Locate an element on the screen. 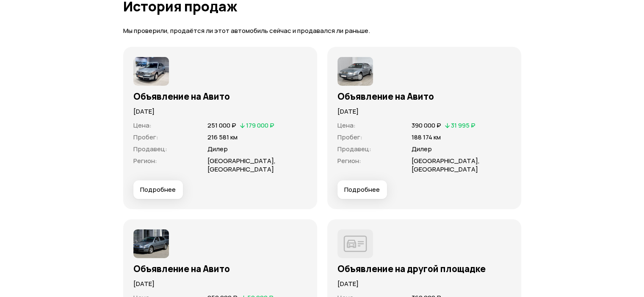 This screenshot has width=644, height=297. span: 216 581 км is located at coordinates (222, 137).